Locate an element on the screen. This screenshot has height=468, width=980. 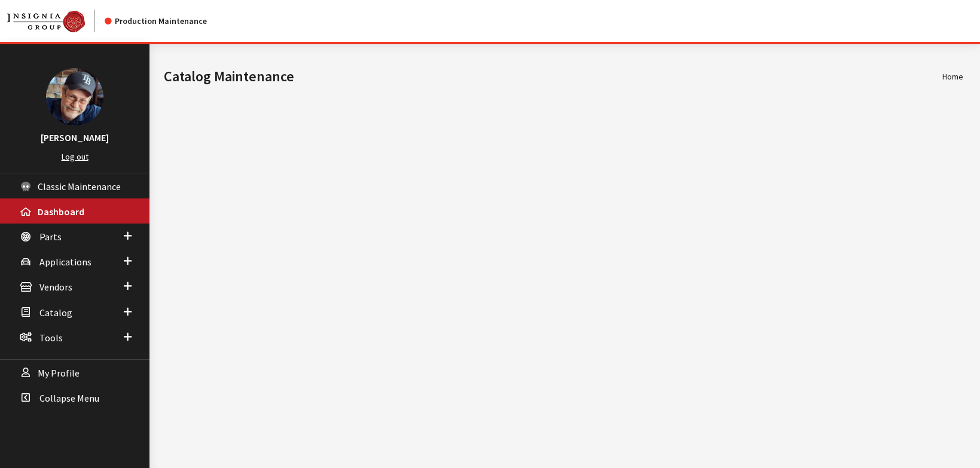
span: Tools is located at coordinates (51, 338).